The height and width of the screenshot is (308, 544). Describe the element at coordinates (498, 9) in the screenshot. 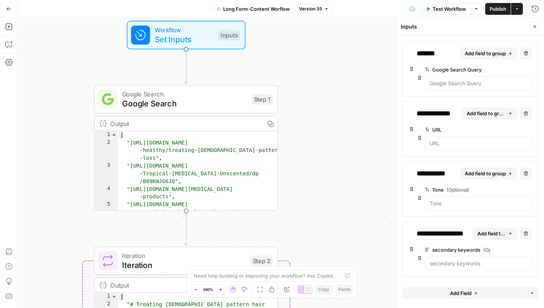

I see `span: Publish` at that location.